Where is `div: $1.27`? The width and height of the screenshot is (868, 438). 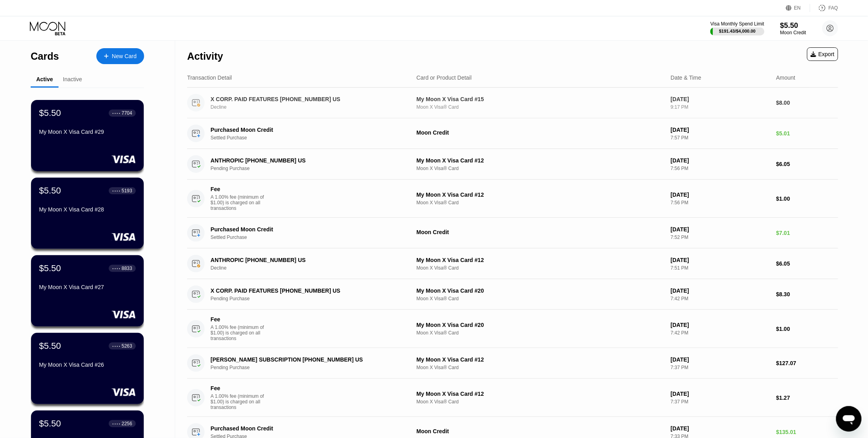 div: $1.27 is located at coordinates (807, 398).